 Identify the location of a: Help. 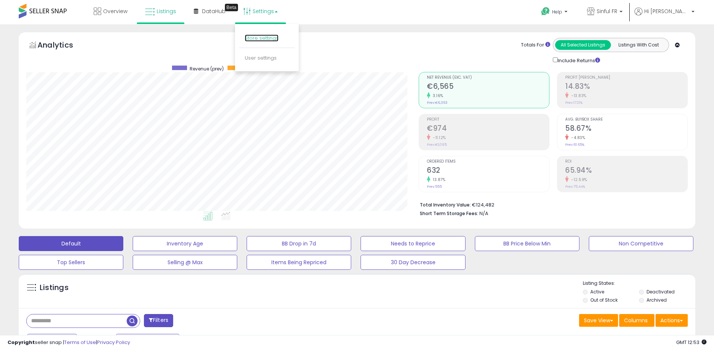
(555, 13).